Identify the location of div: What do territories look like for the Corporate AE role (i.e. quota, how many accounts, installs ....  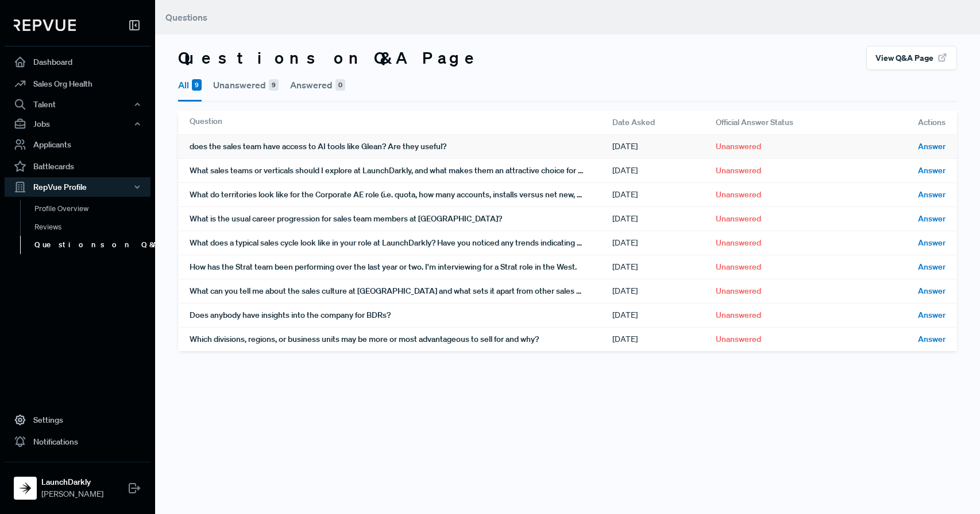
(401, 195).